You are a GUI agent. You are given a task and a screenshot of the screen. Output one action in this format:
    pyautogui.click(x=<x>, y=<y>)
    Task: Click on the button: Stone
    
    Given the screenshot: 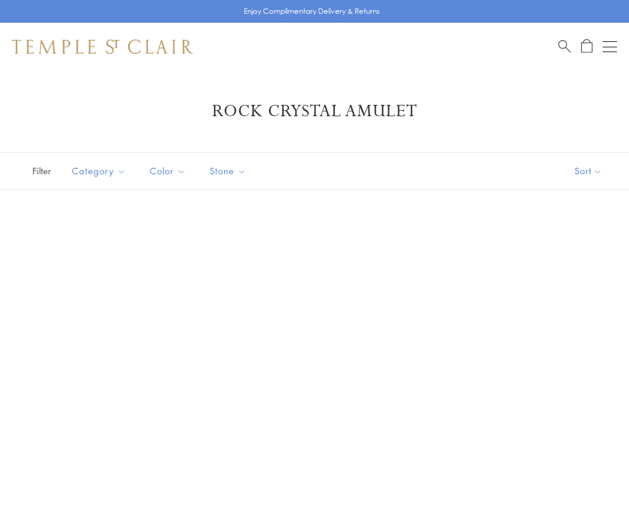 What is the action you would take?
    pyautogui.click(x=228, y=171)
    